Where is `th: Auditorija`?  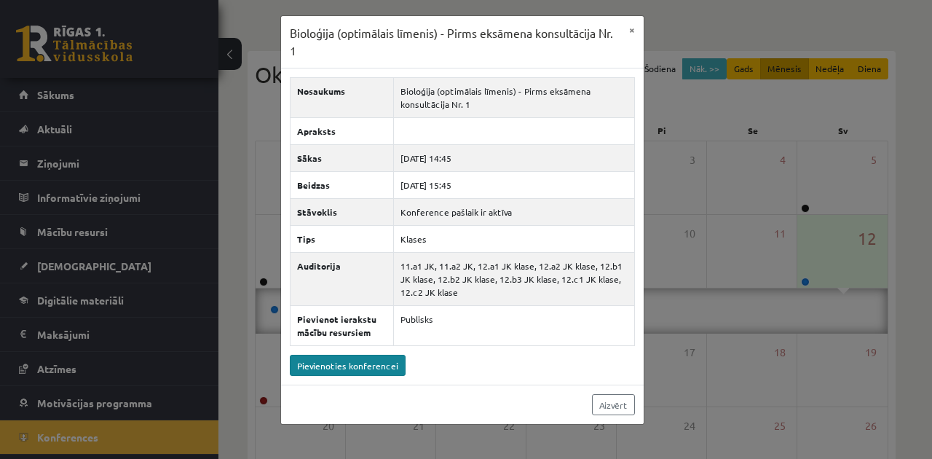
th: Auditorija is located at coordinates (342, 279).